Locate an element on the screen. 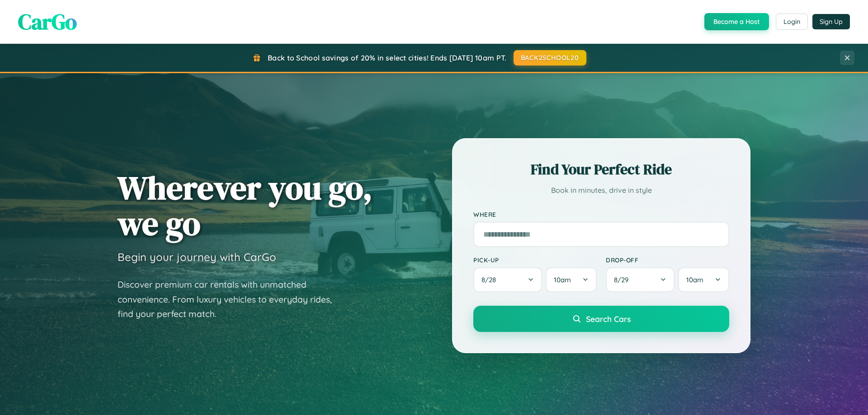 The width and height of the screenshot is (868, 415). h2: Find Your Perfect Ride is located at coordinates (601, 169).